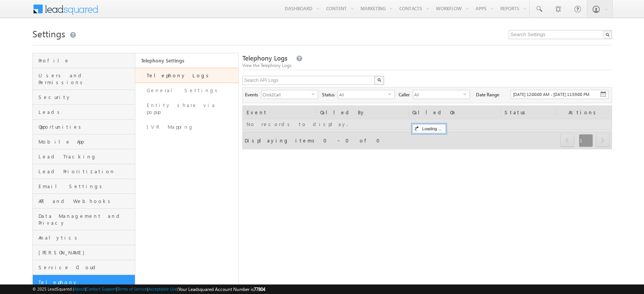 The height and width of the screenshot is (294, 644). Describe the element at coordinates (86, 267) in the screenshot. I see `span: Service Cloud` at that location.